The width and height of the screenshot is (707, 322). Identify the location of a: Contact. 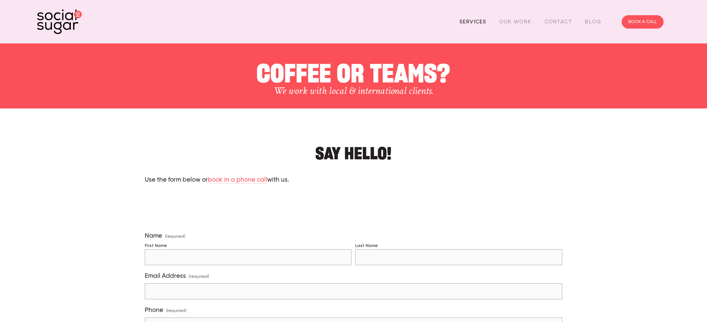
(558, 22).